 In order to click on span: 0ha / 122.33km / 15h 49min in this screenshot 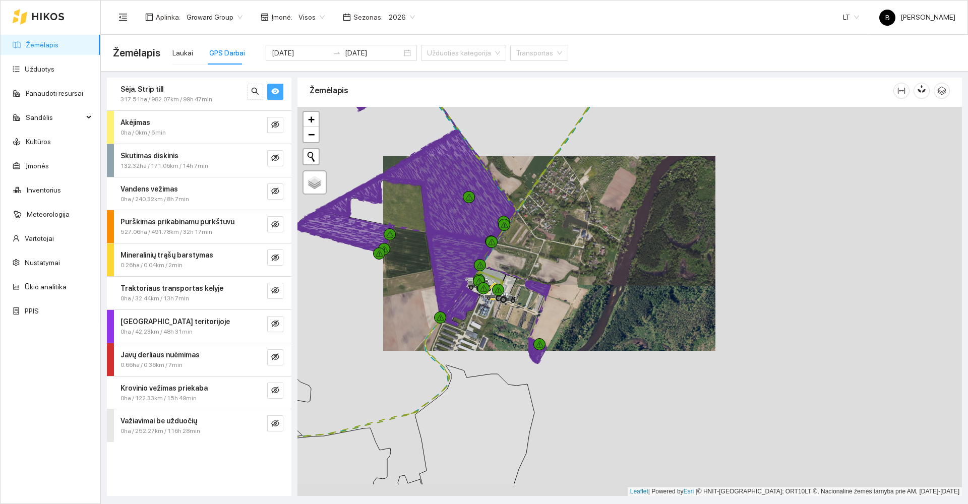, I will do `click(158, 398)`.